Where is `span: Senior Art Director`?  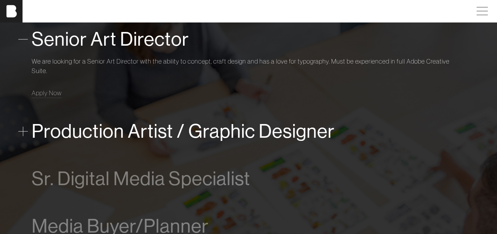 span: Senior Art Director is located at coordinates (110, 39).